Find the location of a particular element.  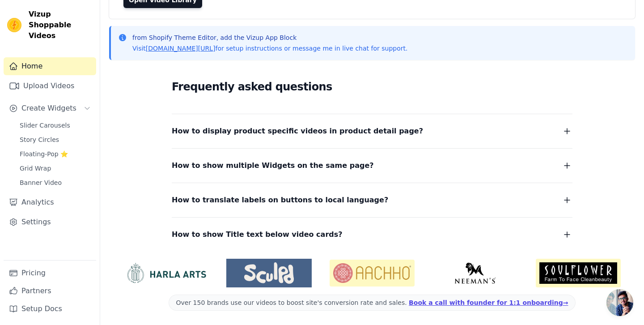

a: Analytics is located at coordinates (50, 202).